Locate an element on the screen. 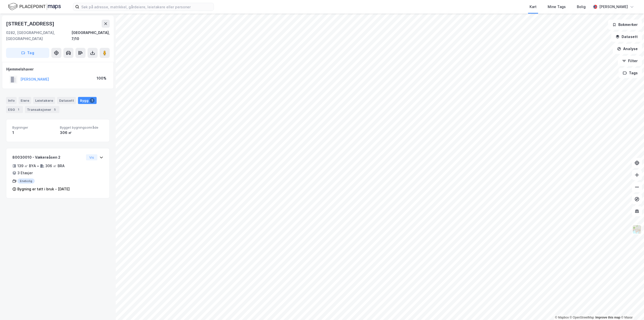  div: 3 Etasjer is located at coordinates (25, 173).